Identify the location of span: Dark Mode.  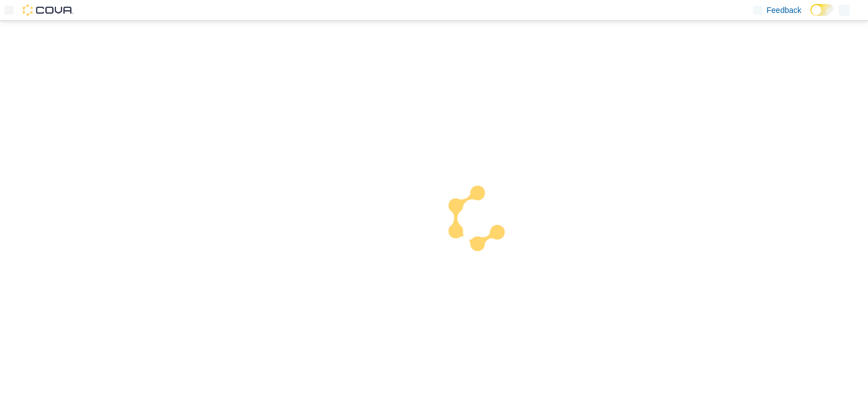
(810, 15).